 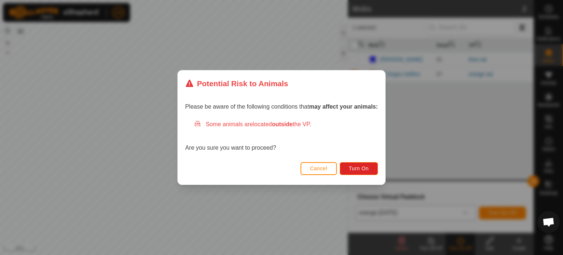 I want to click on div: Are you sure you want to proceed?, so click(x=281, y=136).